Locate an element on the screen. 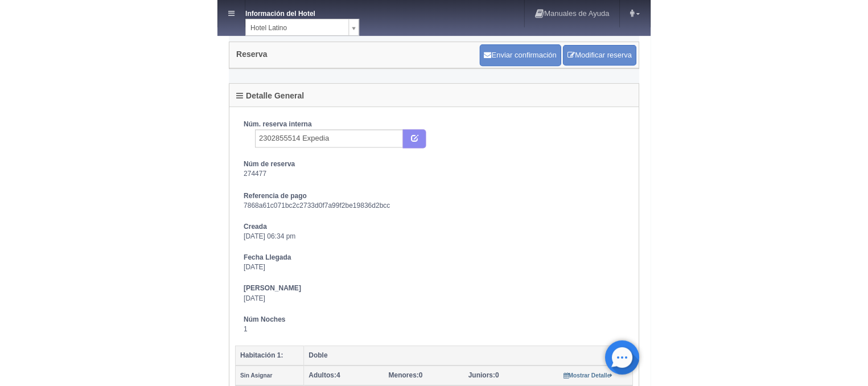 The width and height of the screenshot is (868, 386). dt: Fecha Llegada is located at coordinates (216, 257).